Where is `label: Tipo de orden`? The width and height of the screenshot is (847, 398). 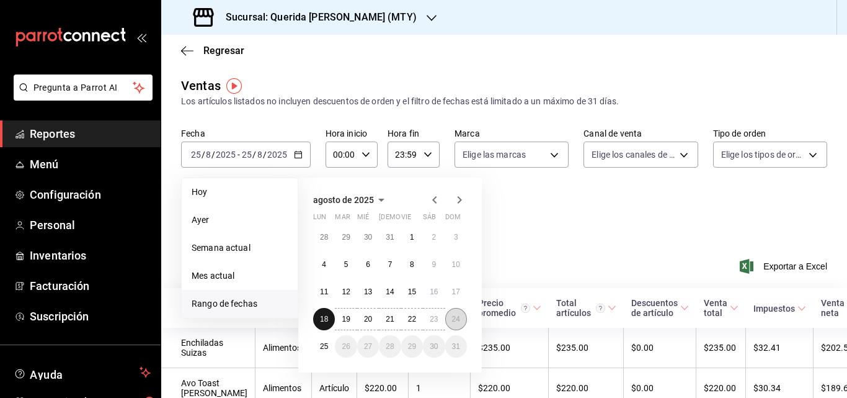 label: Tipo de orden is located at coordinates (770, 133).